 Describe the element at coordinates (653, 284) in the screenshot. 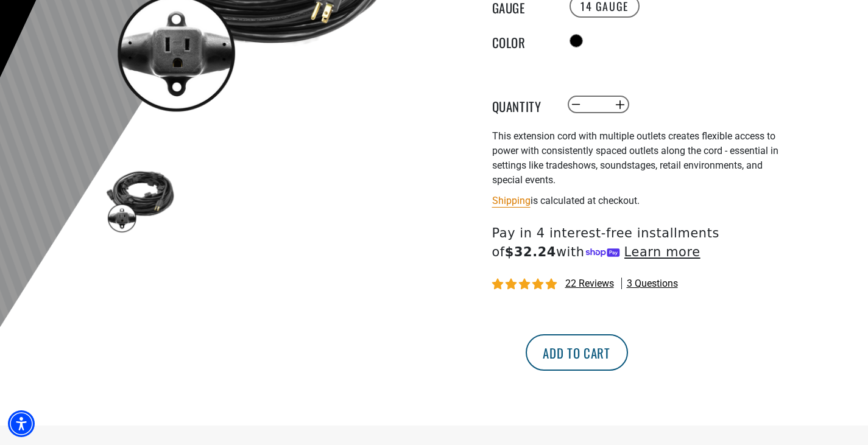

I see `span: 3 questions` at that location.